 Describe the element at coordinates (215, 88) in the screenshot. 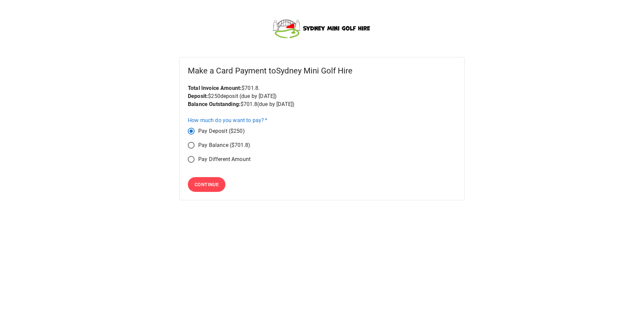

I see `b: Total Invoice Amount:` at that location.